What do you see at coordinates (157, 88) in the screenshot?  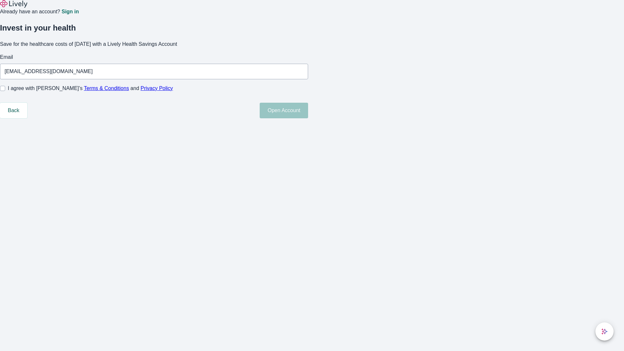 I see `a: Privacy Policy` at bounding box center [157, 88].